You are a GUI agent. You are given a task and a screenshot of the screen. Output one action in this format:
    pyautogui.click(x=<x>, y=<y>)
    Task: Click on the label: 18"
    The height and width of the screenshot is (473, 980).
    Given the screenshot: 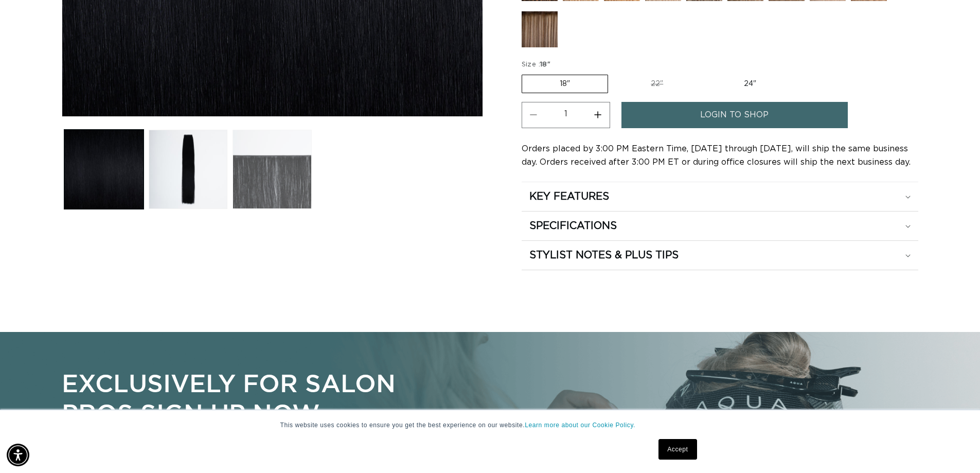 What is the action you would take?
    pyautogui.click(x=565, y=83)
    